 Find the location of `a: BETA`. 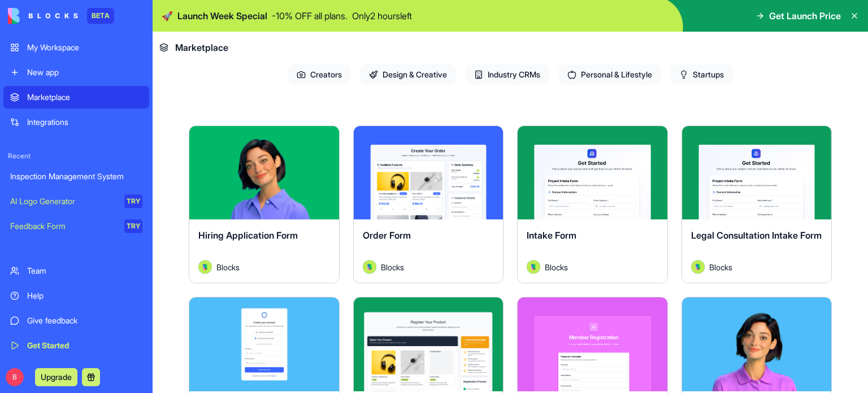

a: BETA is located at coordinates (61, 16).